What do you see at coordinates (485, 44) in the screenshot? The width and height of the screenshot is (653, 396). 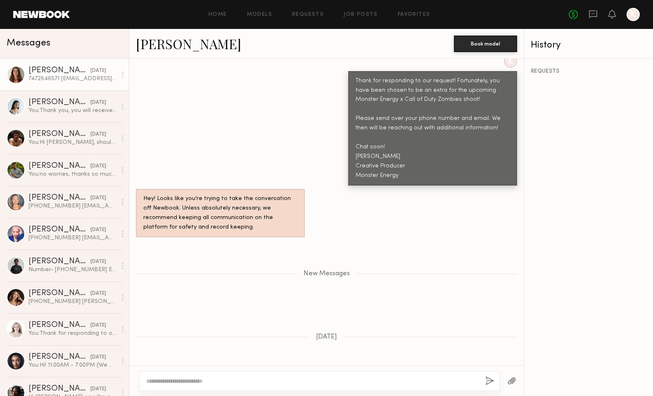 I see `button: Book model` at bounding box center [485, 44].